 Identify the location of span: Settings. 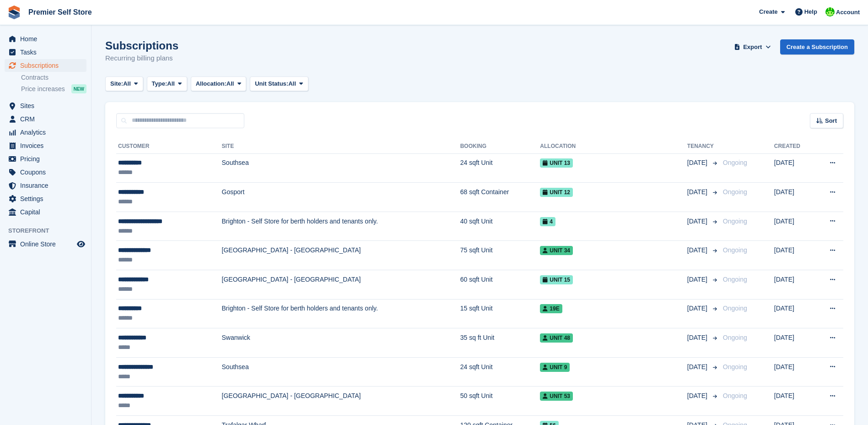
(48, 198).